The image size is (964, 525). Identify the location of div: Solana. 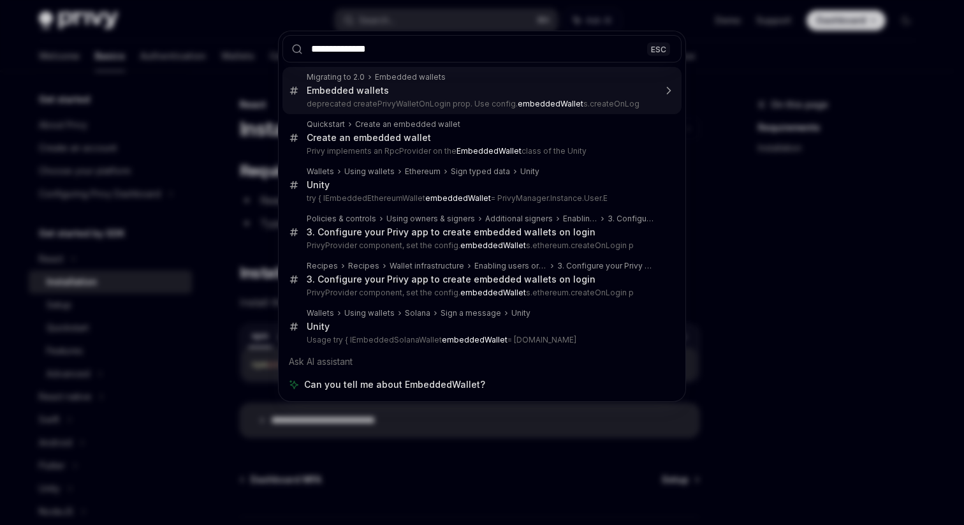
(418, 313).